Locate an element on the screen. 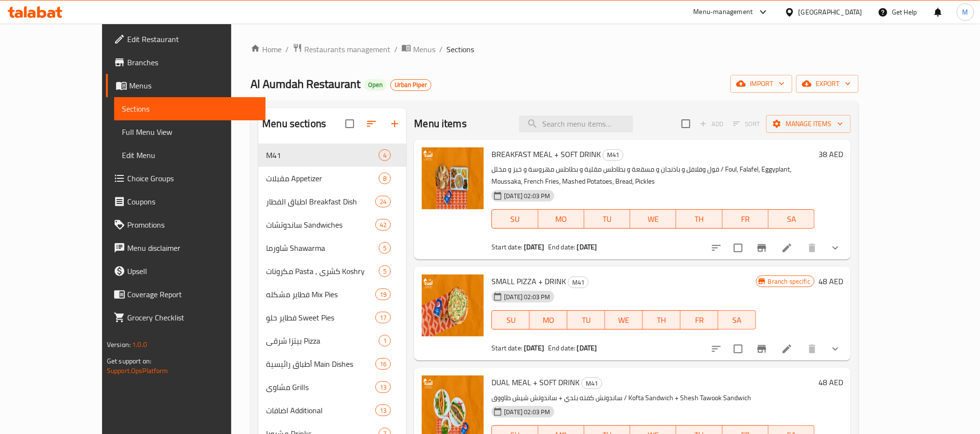 This screenshot has height=434, width=980. div: ساندوتشات Sandwiches42 is located at coordinates (333, 225).